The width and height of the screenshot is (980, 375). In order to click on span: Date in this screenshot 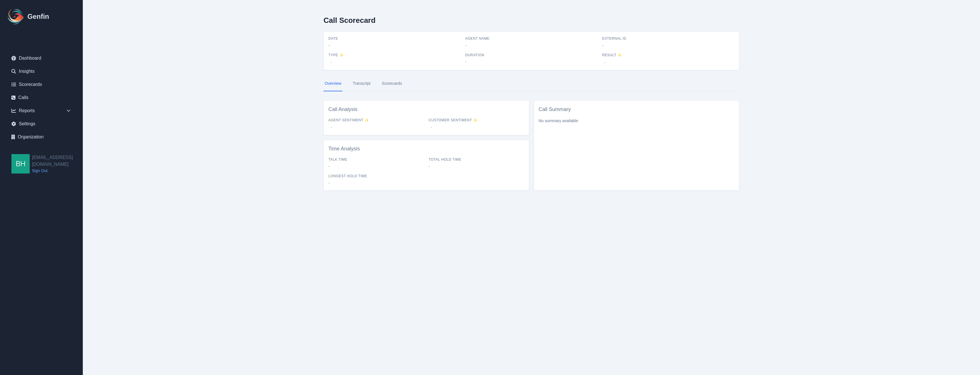, I will do `click(395, 38)`.